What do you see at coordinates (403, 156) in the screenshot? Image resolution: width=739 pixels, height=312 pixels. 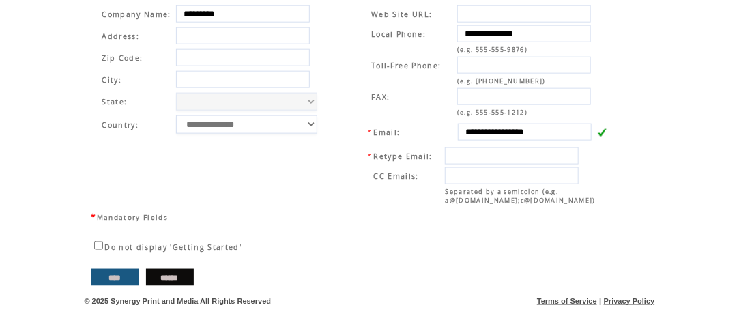 I see `span: Retype Email:` at bounding box center [403, 156].